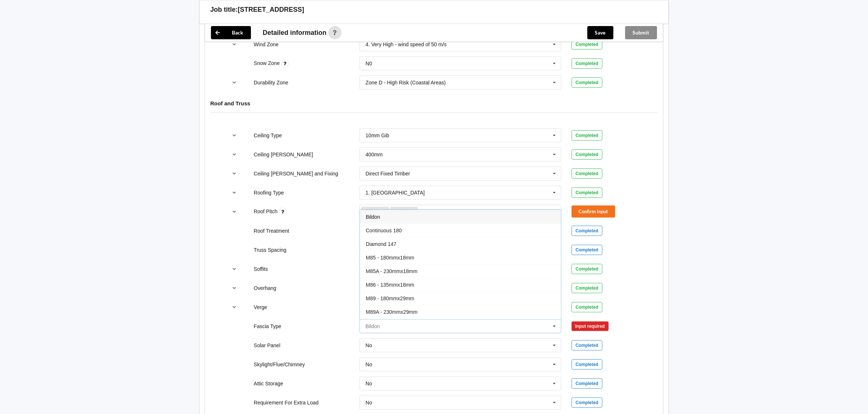 The width and height of the screenshot is (868, 414). Describe the element at coordinates (381, 244) in the screenshot. I see `span: Diamond 147` at that location.